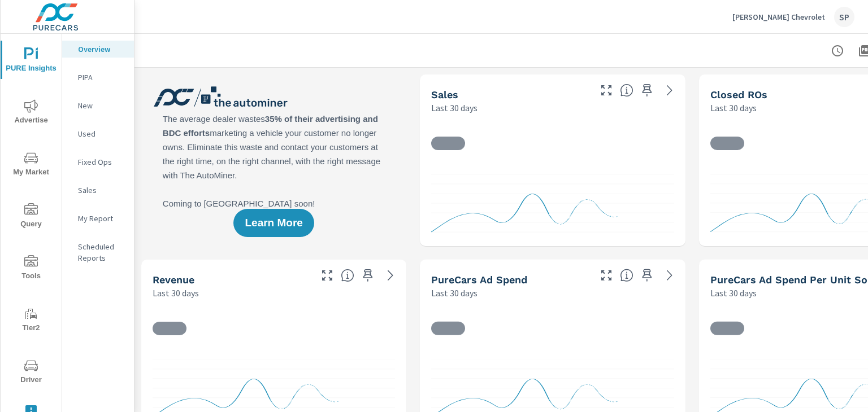 The width and height of the screenshot is (868, 412). I want to click on div: Overview, so click(98, 49).